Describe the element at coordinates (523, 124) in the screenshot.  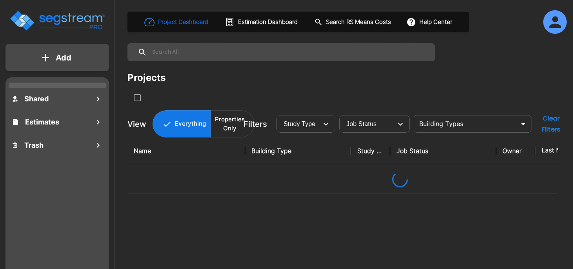
I see `button: Open` at that location.